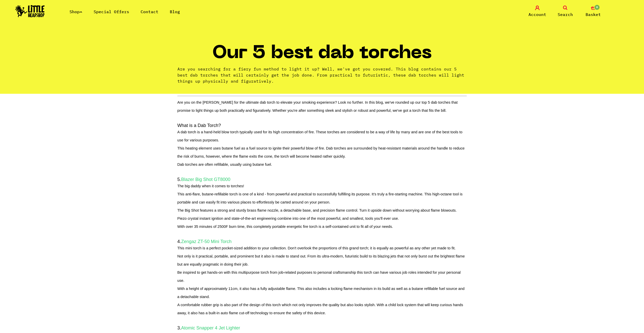 Image resolution: width=644 pixels, height=333 pixels. What do you see at coordinates (319, 136) in the screenshot?
I see `span: A dab torch is a hand-held blow torch typically used for its high concentration of fire. These to...` at bounding box center [319, 136].